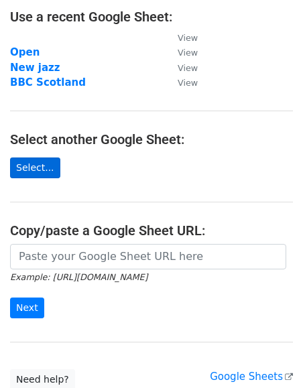 This screenshot has height=388, width=303. I want to click on input: Next, so click(27, 308).